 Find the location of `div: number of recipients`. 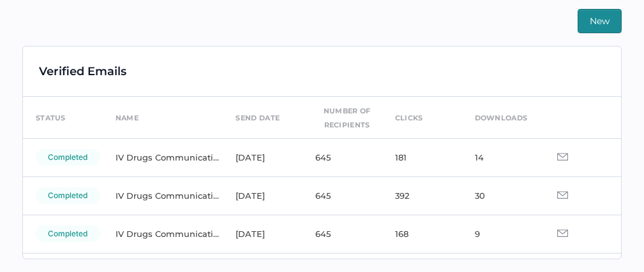

div: number of recipients is located at coordinates (346, 118).